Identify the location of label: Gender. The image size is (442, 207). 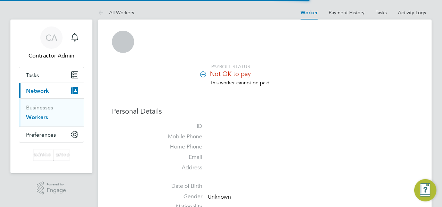
(178, 196).